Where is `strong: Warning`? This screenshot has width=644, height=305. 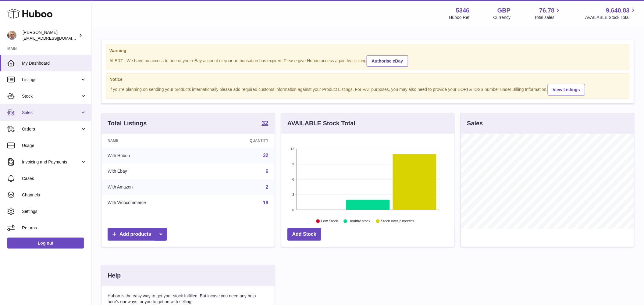
strong: Warning is located at coordinates (367, 51).